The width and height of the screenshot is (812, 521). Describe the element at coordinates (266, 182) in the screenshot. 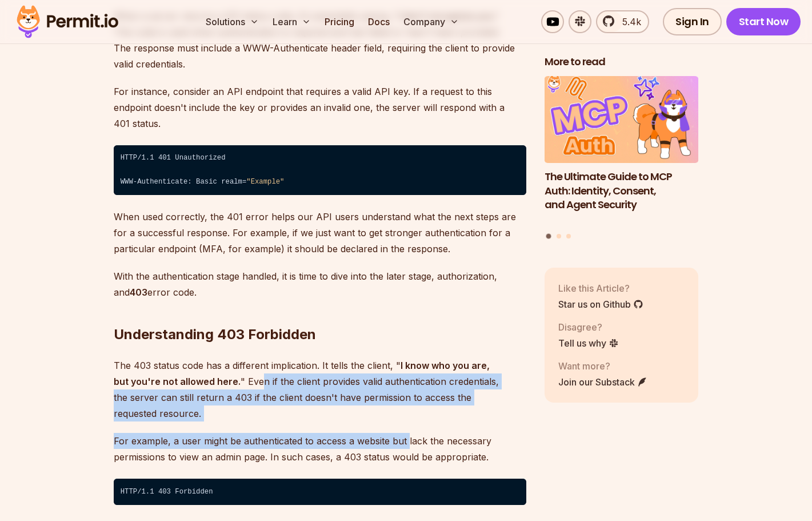

I see `span: "Example"` at that location.